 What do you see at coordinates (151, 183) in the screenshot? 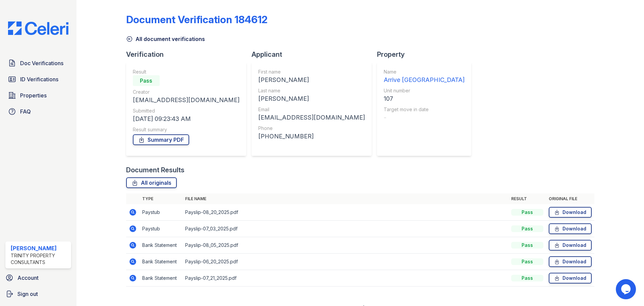
I see `a: All originals` at bounding box center [151, 183].